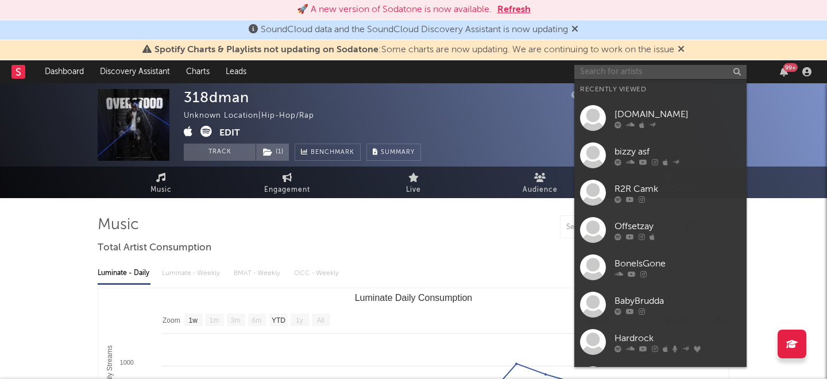 Image resolution: width=827 pixels, height=379 pixels. Describe the element at coordinates (171, 321) in the screenshot. I see `text: Zoom` at that location.